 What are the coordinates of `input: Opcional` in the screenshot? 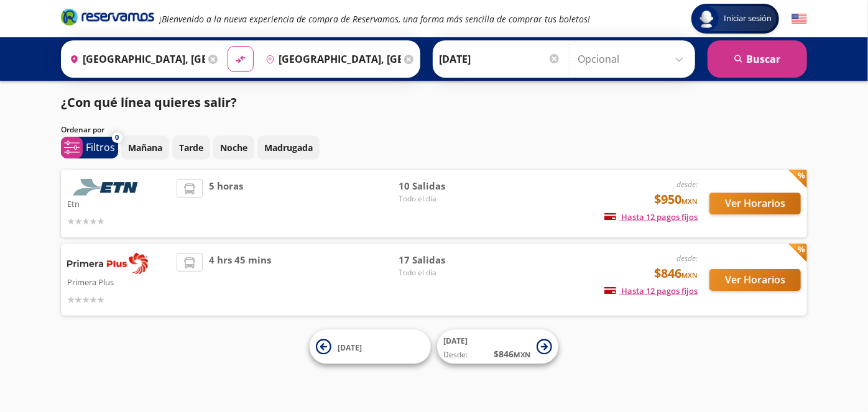 It's located at (633, 59).